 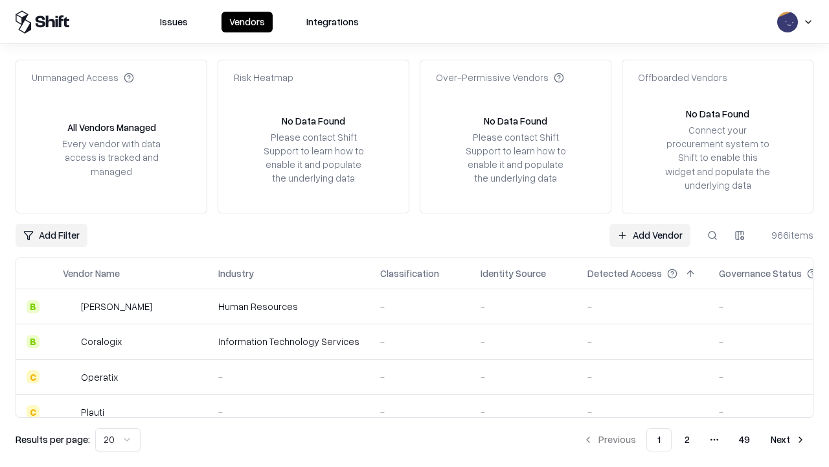 I want to click on div: Industry, so click(x=236, y=273).